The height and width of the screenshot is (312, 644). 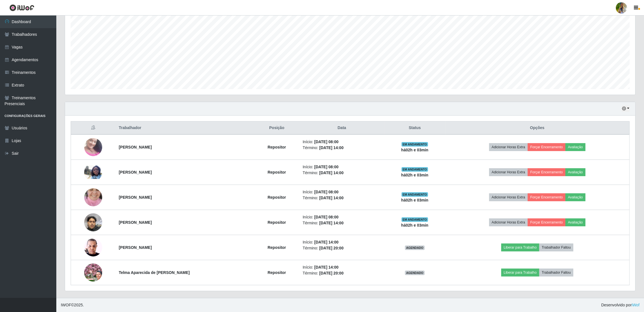 I want to click on img: CoreUI Logo, so click(x=22, y=8).